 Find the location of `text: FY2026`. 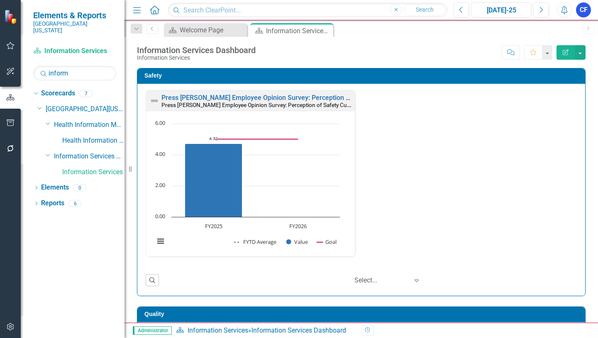

text: FY2026 is located at coordinates (298, 226).